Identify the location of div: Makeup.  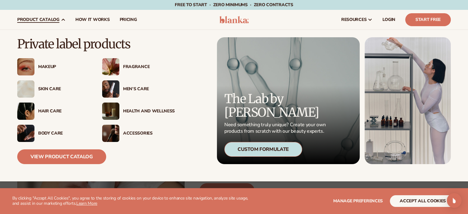
(64, 67).